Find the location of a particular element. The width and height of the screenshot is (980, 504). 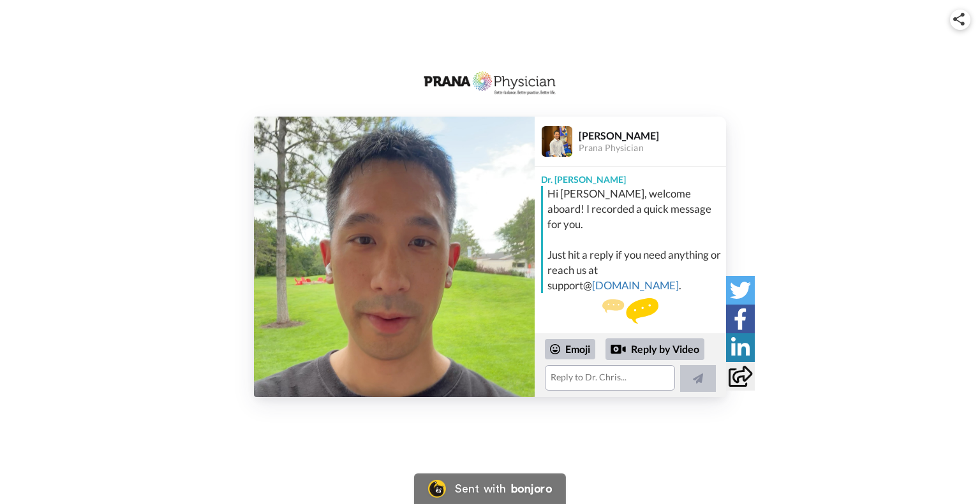

img: 78633282-48ea-484e-a3b2-5e59b19067de-thumb.jpg is located at coordinates (394, 257).